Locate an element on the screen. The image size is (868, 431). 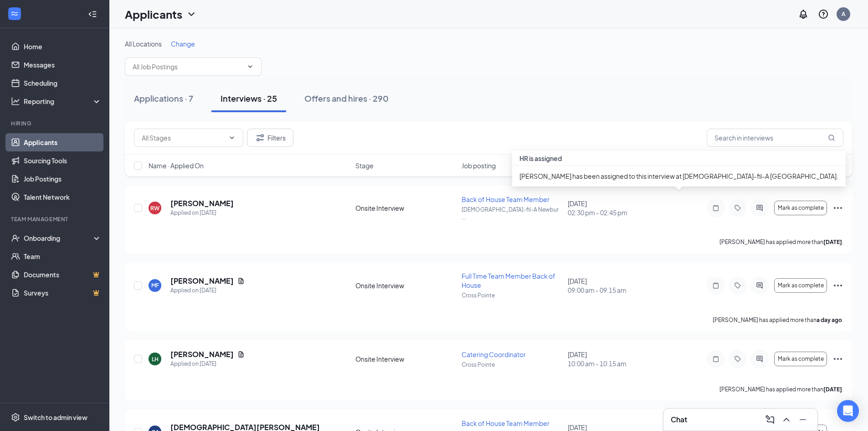
div: RW is located at coordinates (155, 208).